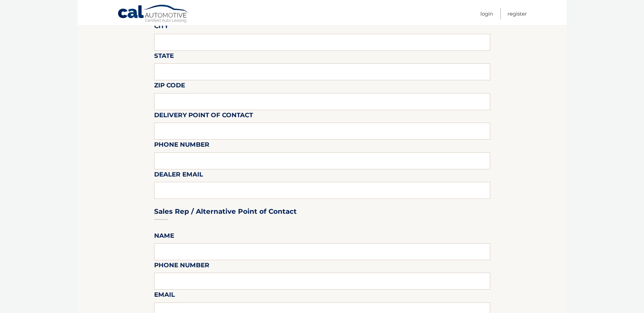  I want to click on a: Cal Automotive, so click(153, 14).